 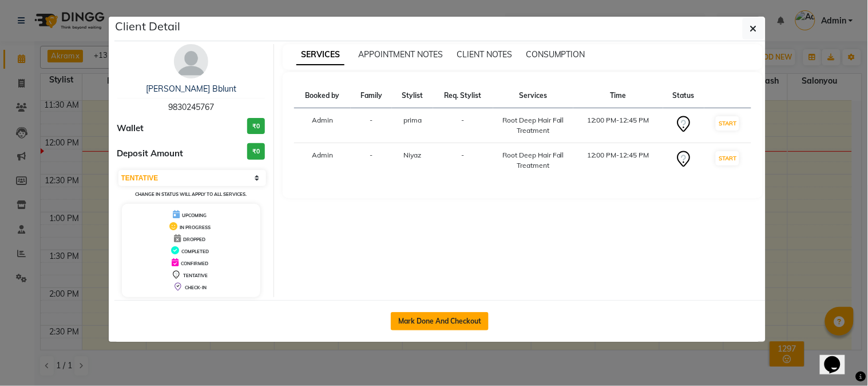 What do you see at coordinates (463, 95) in the screenshot?
I see `th: Req. Stylist` at bounding box center [463, 95].